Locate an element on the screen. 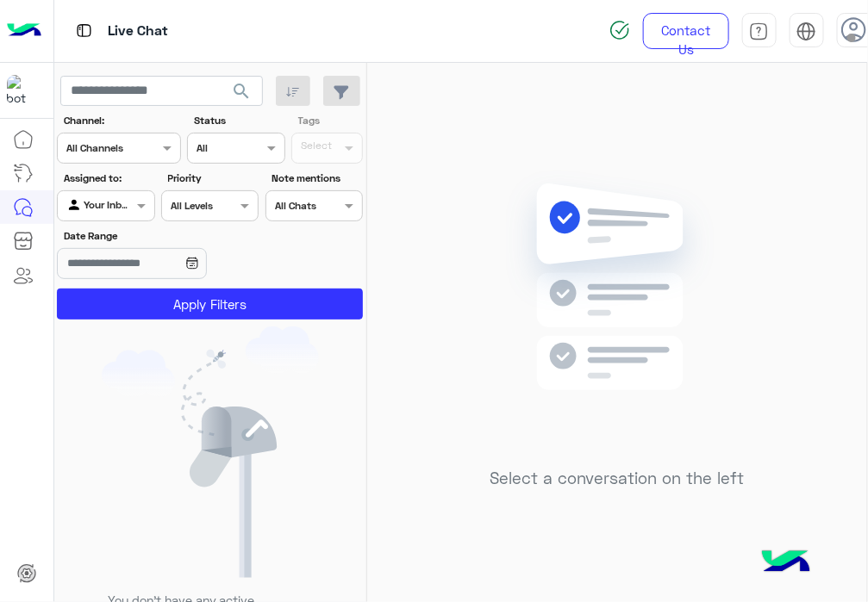 The height and width of the screenshot is (602, 868). img: no messages is located at coordinates (617, 313).